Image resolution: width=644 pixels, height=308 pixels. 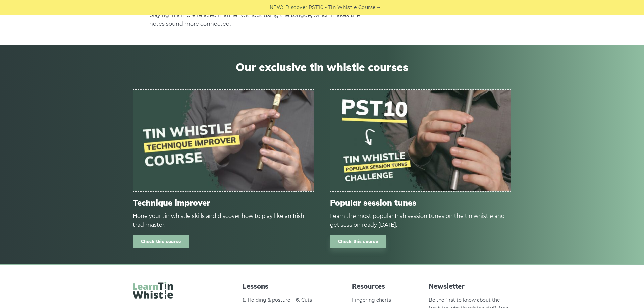 What do you see at coordinates (307, 300) in the screenshot?
I see `a: Cuts` at bounding box center [307, 300].